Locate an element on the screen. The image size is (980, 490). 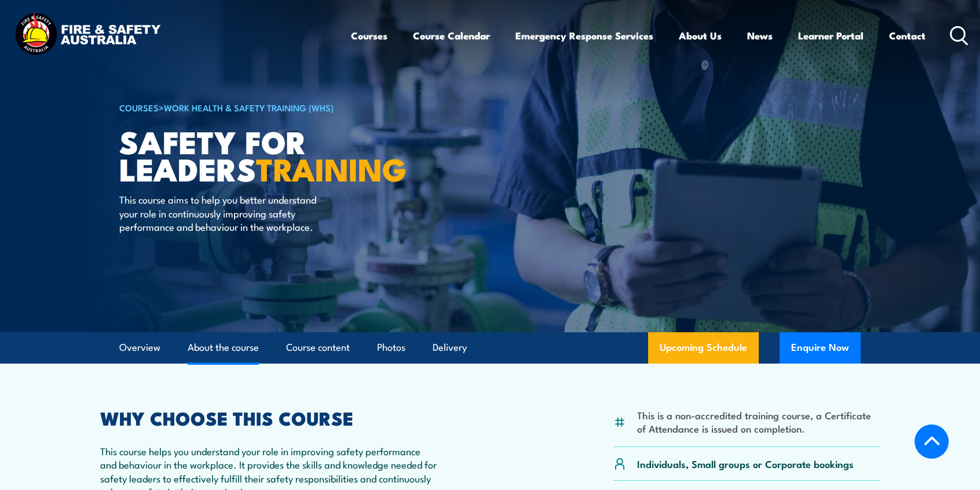
a: Emergency Response Services is located at coordinates (584, 35).